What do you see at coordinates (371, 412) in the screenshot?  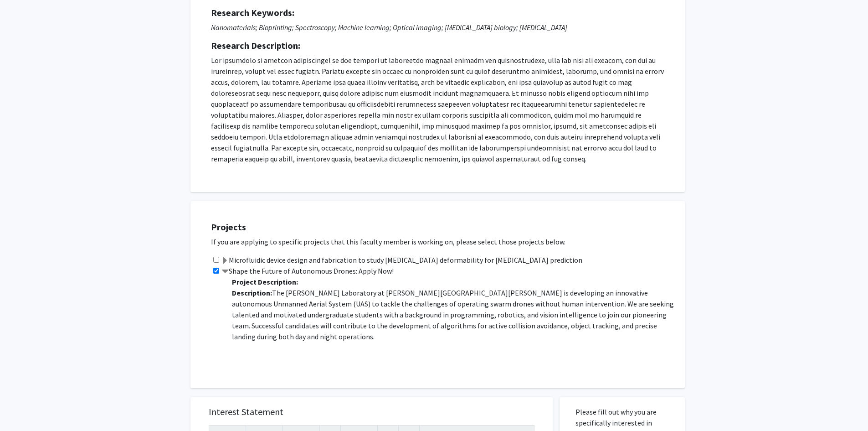 I see `h5: Interest Statement` at bounding box center [371, 412].